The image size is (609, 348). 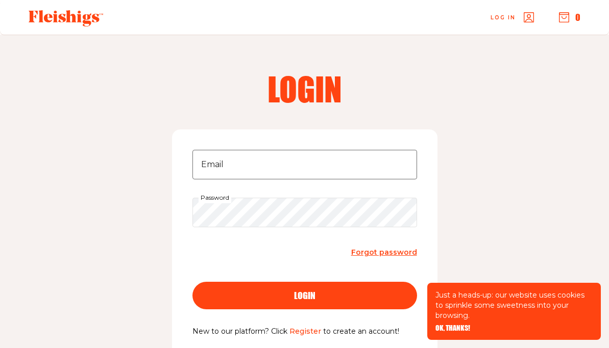 What do you see at coordinates (305, 296) in the screenshot?
I see `span: login` at bounding box center [305, 296].